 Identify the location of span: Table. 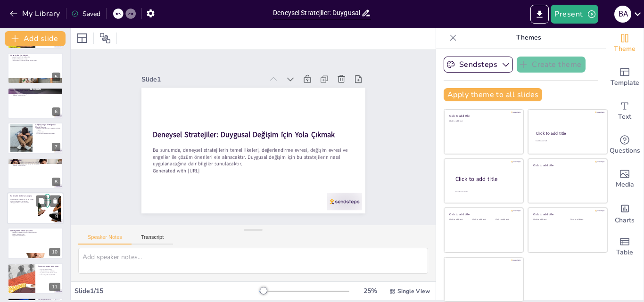
(625, 253).